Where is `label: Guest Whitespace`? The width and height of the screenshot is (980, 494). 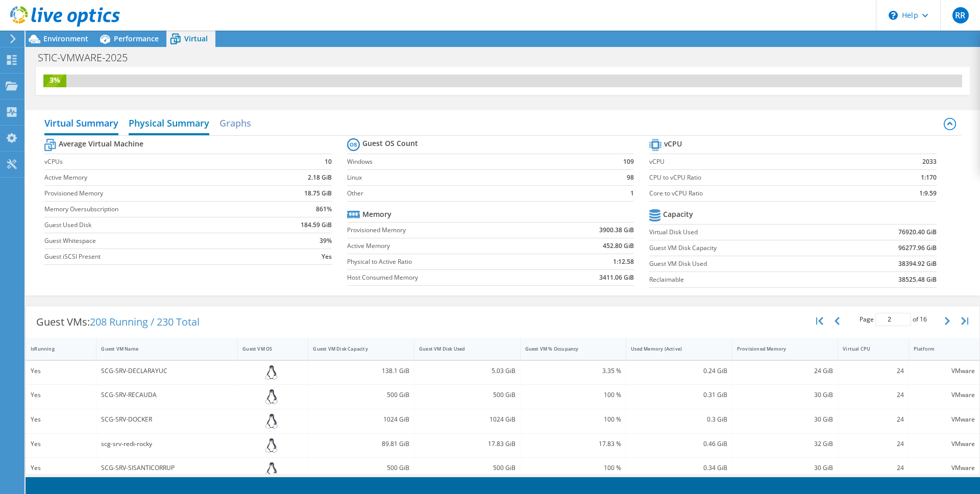 label: Guest Whitespace is located at coordinates (154, 241).